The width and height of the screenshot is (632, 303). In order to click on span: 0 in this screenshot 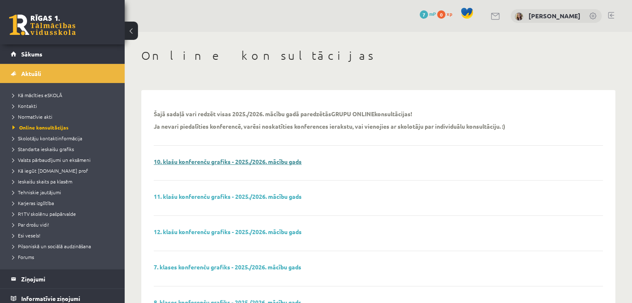, I will do `click(441, 15)`.